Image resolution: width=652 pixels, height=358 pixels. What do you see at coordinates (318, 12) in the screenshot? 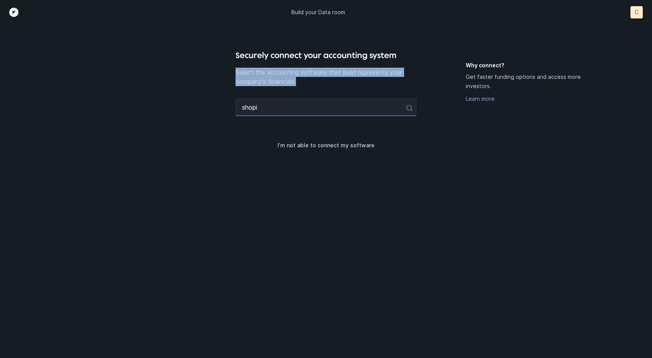
I see `p: Build your Data room` at bounding box center [318, 12].